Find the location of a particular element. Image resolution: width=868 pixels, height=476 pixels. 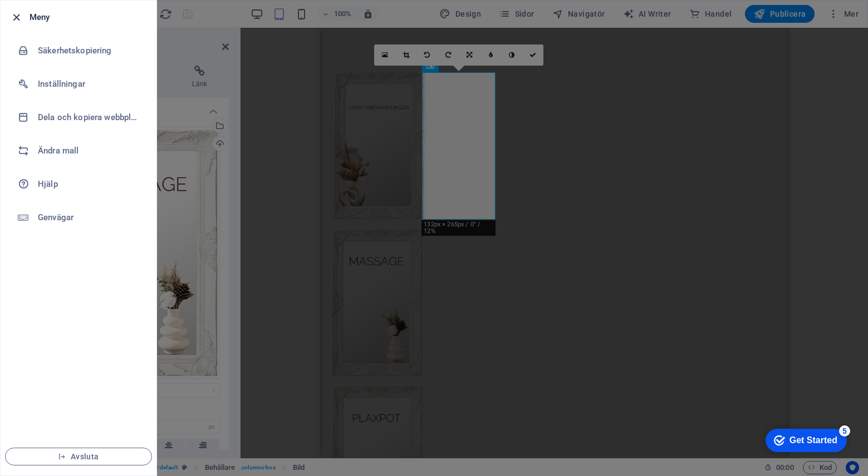

h6: Genvägar is located at coordinates (89, 218).